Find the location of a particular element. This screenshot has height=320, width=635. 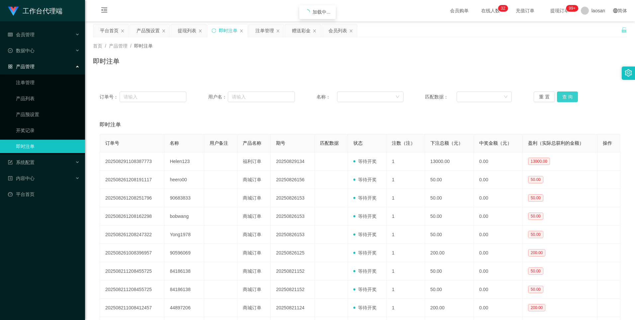

td: 90683833 is located at coordinates (184, 198).